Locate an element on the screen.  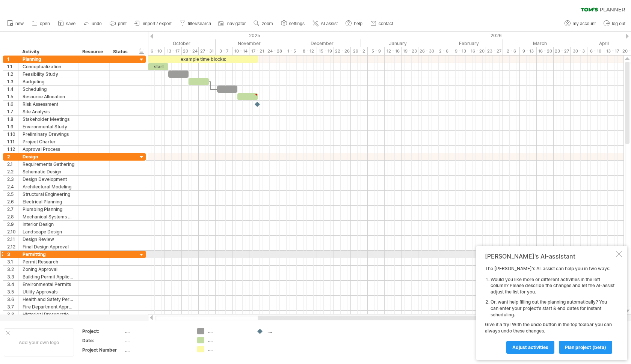
div: 8 - 12 is located at coordinates (308, 51).